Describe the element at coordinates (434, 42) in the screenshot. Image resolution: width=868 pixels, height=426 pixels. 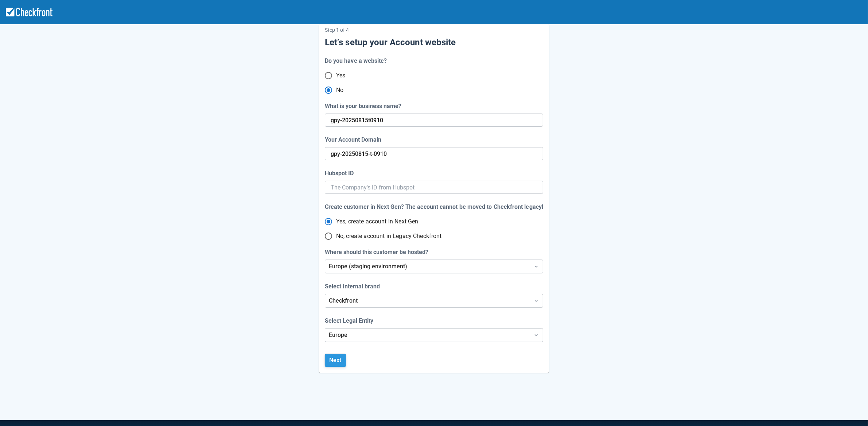
I see `h5: Let’s setup your Account website` at that location.